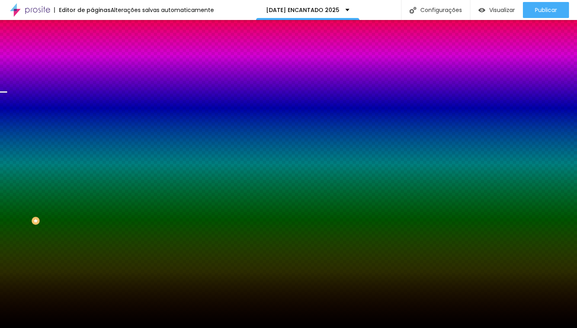 The image size is (577, 328). I want to click on button: Publicar, so click(545, 10).